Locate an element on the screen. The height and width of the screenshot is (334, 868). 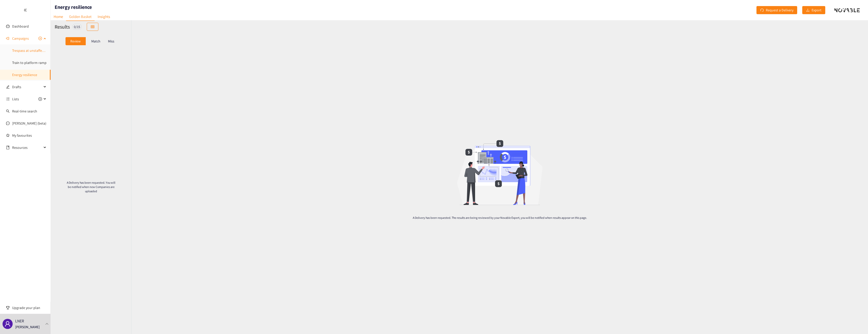
span: Resources is located at coordinates (27, 148).